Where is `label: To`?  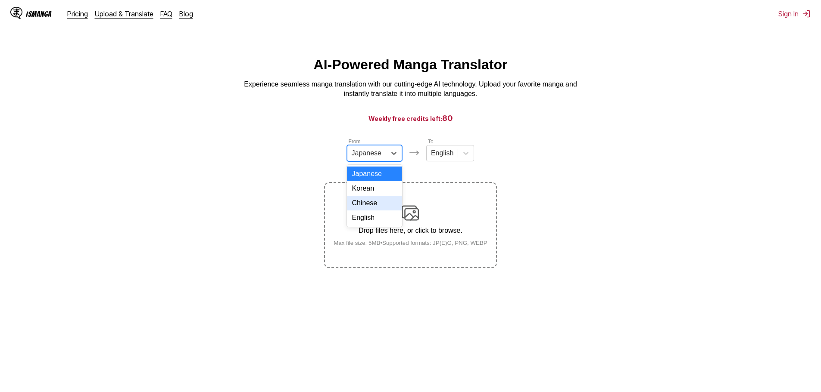
label: To is located at coordinates (430, 142).